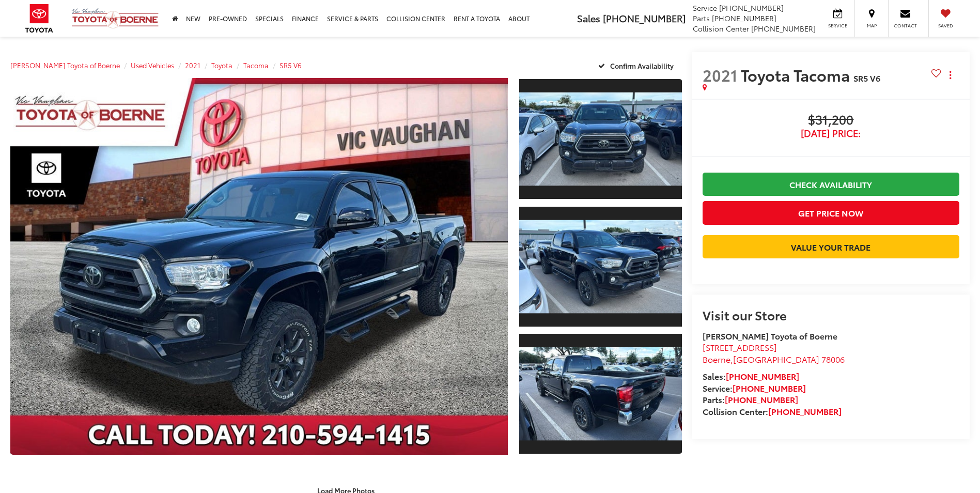 The width and height of the screenshot is (980, 493). Describe the element at coordinates (701, 18) in the screenshot. I see `span: Parts` at that location.